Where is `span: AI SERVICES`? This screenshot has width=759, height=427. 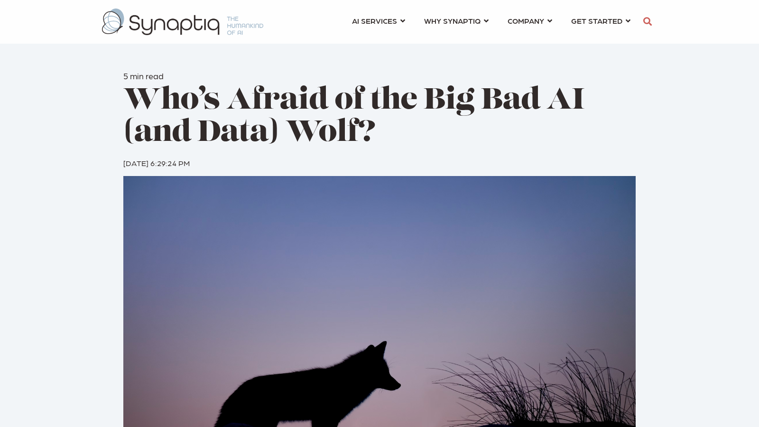 span: AI SERVICES is located at coordinates (374, 20).